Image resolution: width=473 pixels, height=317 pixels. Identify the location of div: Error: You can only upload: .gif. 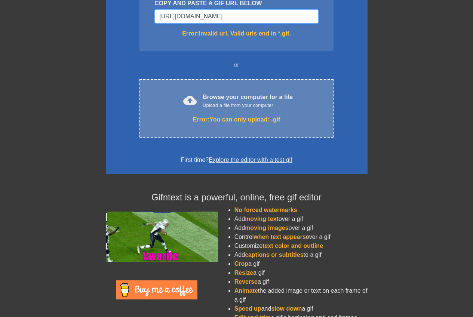
(236, 120).